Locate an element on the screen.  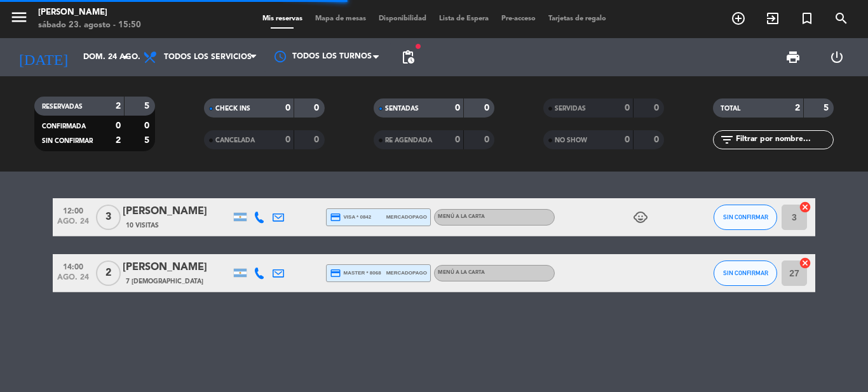
div: sábado 23. agosto - 15:50 is located at coordinates (90, 25).